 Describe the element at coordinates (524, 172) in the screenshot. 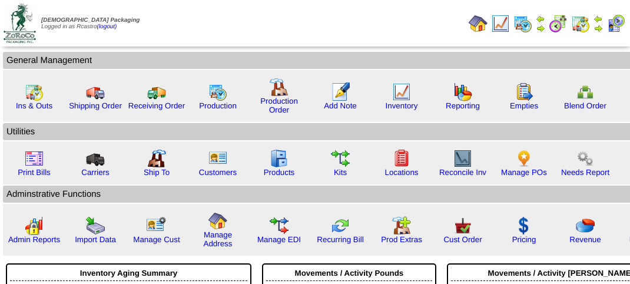

I see `a: Manage POs` at that location.